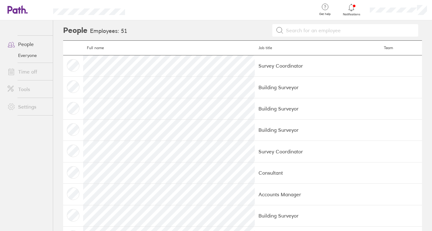 The width and height of the screenshot is (432, 231). I want to click on td: Accounts Manager, so click(317, 194).